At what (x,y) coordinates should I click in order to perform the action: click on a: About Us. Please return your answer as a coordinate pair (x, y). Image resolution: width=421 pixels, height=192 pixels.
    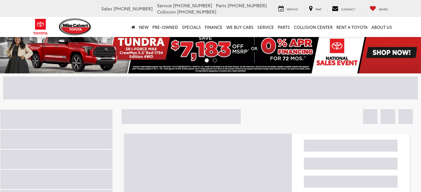
    Looking at the image, I should click on (382, 27).